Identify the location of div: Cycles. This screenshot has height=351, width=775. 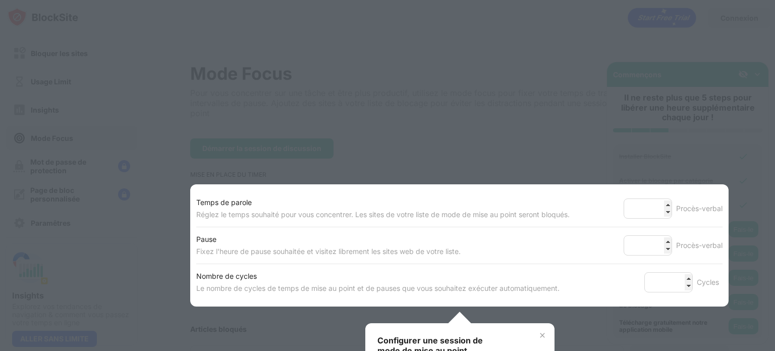
(710, 282).